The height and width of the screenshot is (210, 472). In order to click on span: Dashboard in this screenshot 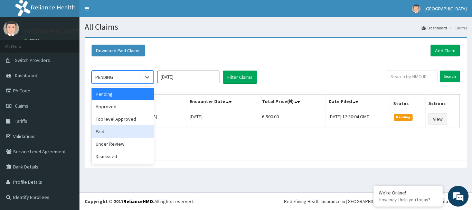, I will do `click(26, 75)`.